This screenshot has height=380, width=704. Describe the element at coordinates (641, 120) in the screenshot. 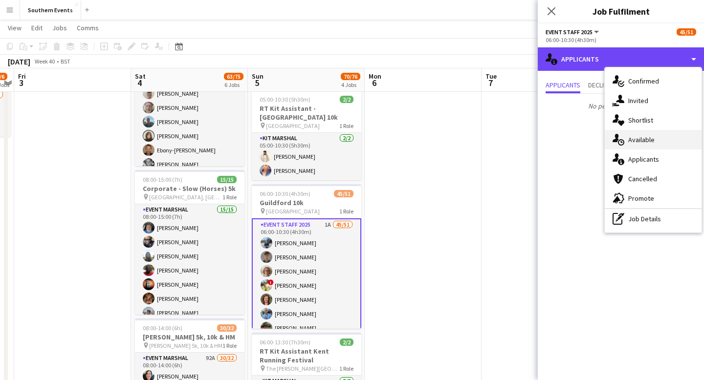

I see `span: Shortlist` at that location.